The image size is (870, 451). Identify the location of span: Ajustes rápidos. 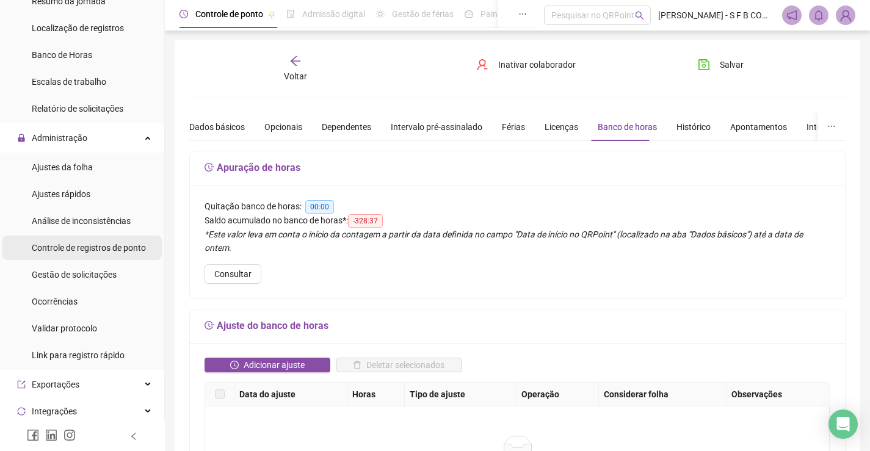
(61, 194).